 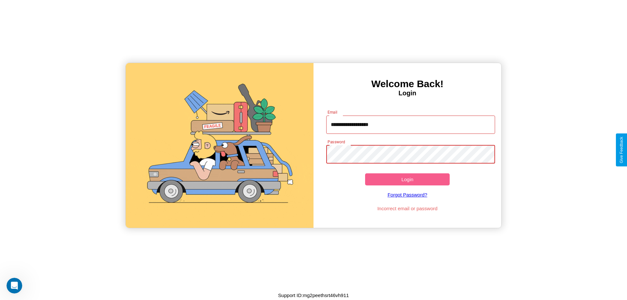 I want to click on label: Email, so click(x=332, y=112).